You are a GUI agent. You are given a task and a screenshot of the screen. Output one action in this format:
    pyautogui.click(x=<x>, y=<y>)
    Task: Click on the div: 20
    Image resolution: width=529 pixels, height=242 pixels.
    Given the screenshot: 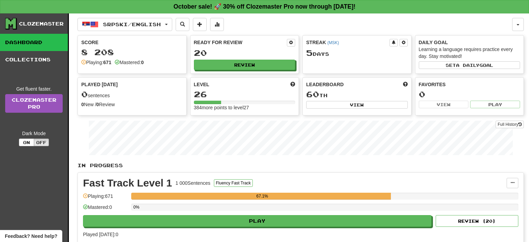 What is the action you would take?
    pyautogui.click(x=244, y=53)
    